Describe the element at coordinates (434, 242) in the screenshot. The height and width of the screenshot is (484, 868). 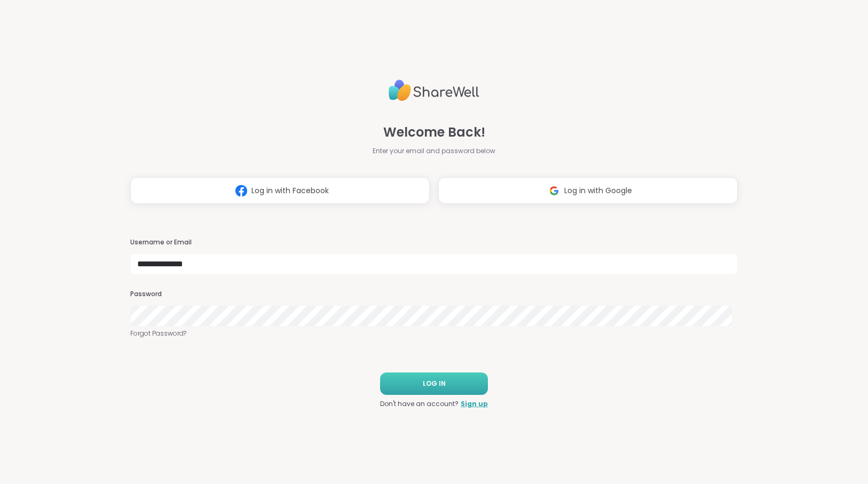
I see `h3: Username or Email` at that location.